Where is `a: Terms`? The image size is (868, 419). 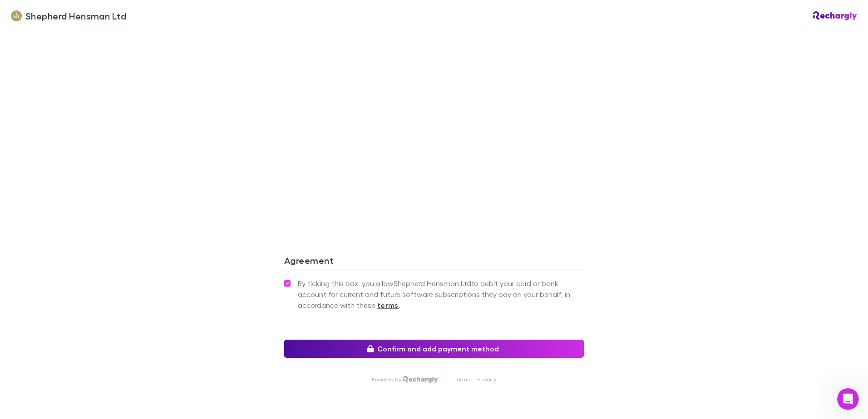
a: Terms is located at coordinates (462, 380).